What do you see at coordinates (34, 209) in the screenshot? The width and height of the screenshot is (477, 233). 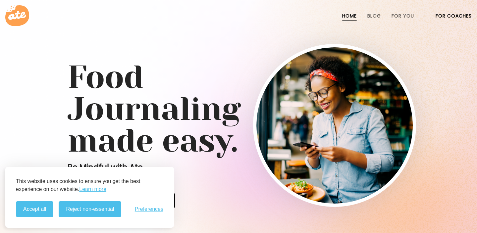 I see `button: Accept all cookies` at bounding box center [34, 209].